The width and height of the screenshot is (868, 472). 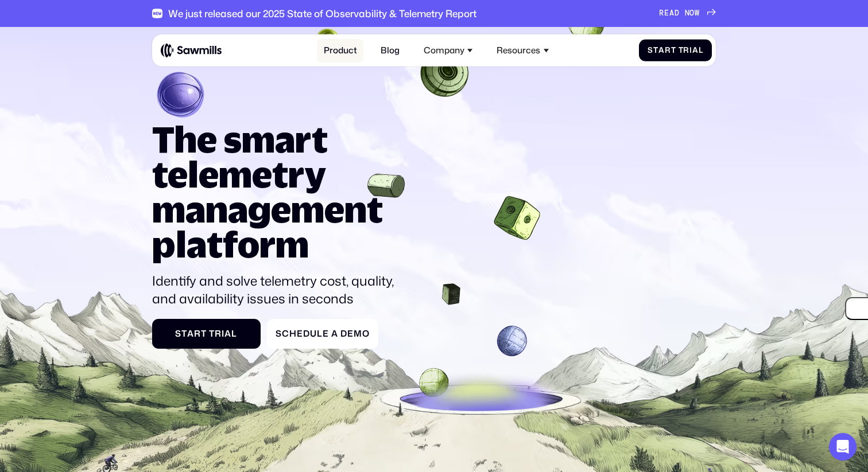 What do you see at coordinates (293, 334) in the screenshot?
I see `span: h` at bounding box center [293, 334].